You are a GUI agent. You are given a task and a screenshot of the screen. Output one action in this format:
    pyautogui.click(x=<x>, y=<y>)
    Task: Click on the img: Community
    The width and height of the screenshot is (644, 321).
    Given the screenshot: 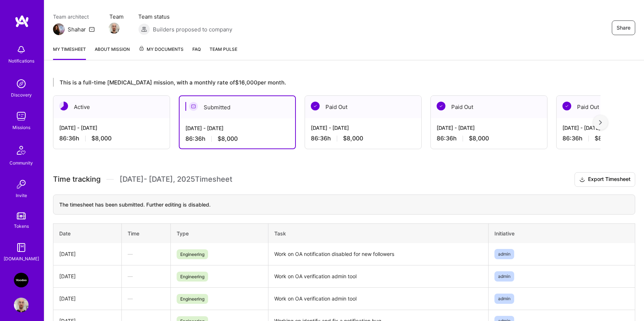 What is the action you would take?
    pyautogui.click(x=21, y=151)
    